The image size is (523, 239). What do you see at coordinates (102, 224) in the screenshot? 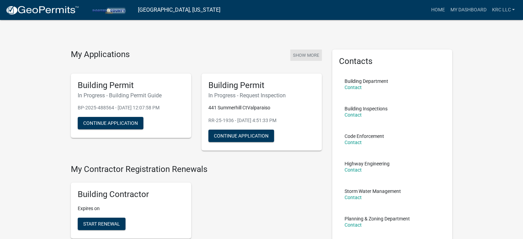
I see `span: Start Renewal` at bounding box center [102, 224].